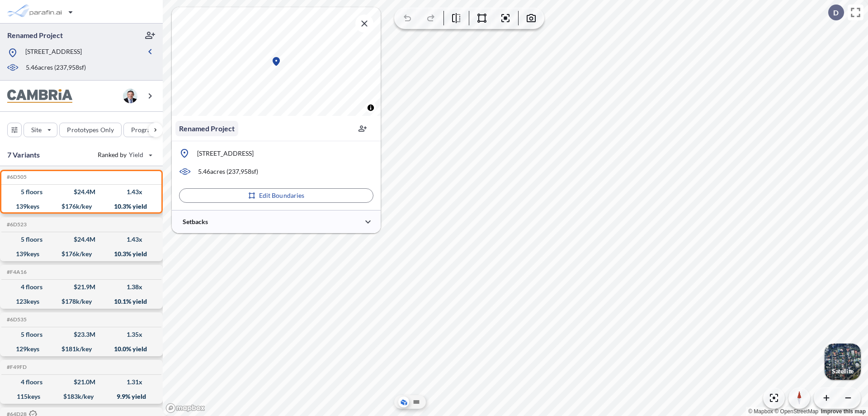 Image resolution: width=868 pixels, height=416 pixels. Describe the element at coordinates (276, 61) in the screenshot. I see `canvas: Map` at that location.